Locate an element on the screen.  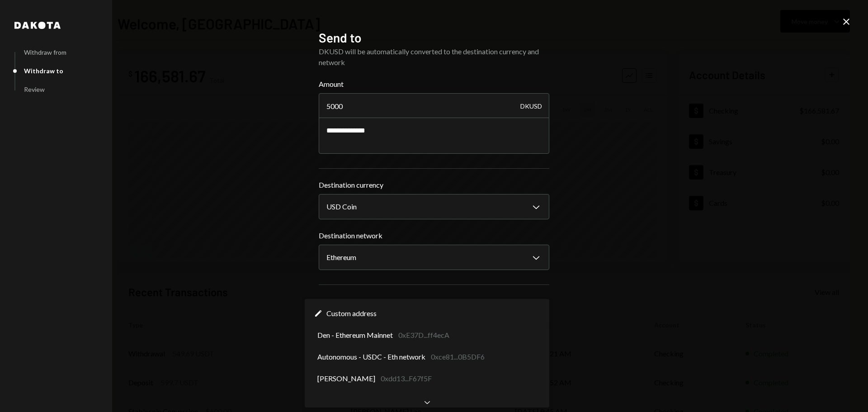
h2: Send to is located at coordinates (434, 38).